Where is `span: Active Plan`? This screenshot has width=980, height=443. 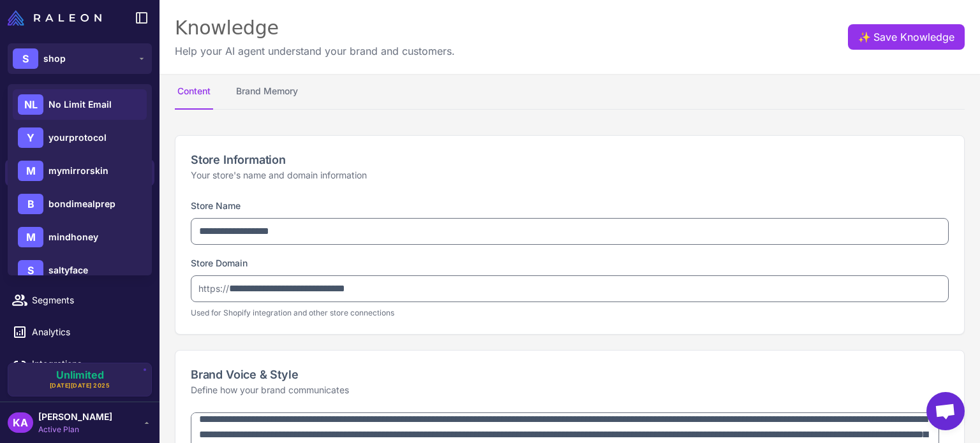 span: Active Plan is located at coordinates (75, 430).